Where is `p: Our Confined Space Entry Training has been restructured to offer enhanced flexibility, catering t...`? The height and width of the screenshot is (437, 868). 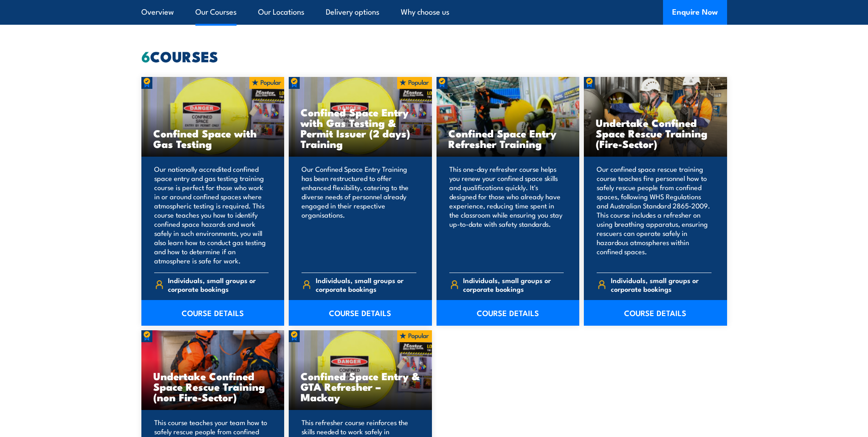
p: Our Confined Space Entry Training has been restructured to offer enhanced flexibility, catering t... is located at coordinates (359, 215).